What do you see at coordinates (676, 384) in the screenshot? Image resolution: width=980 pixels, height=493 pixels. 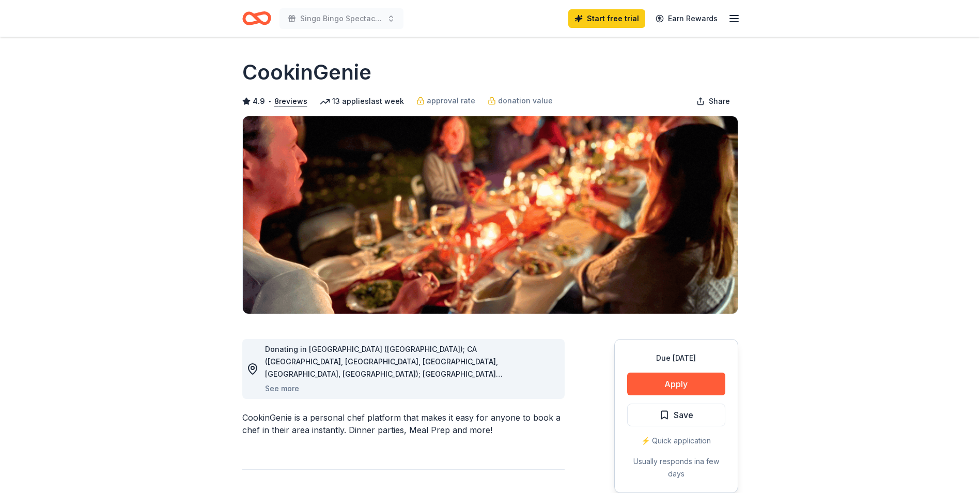 I see `button: Apply` at bounding box center [676, 384].